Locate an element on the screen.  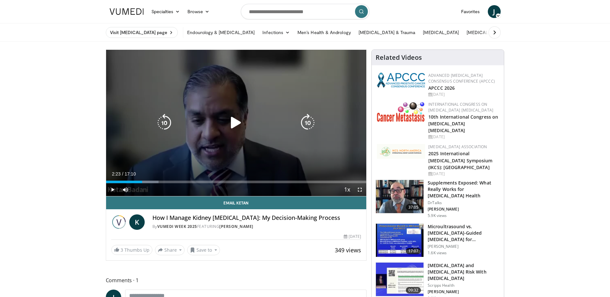
a: Email Ketan is located at coordinates (236, 203).